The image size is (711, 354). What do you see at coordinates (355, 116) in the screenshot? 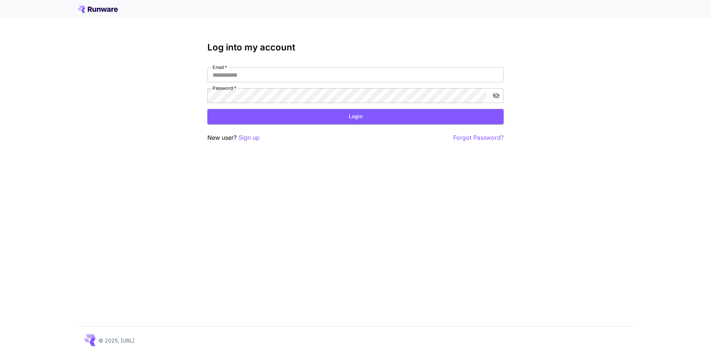
I see `button: Login` at bounding box center [355, 116].